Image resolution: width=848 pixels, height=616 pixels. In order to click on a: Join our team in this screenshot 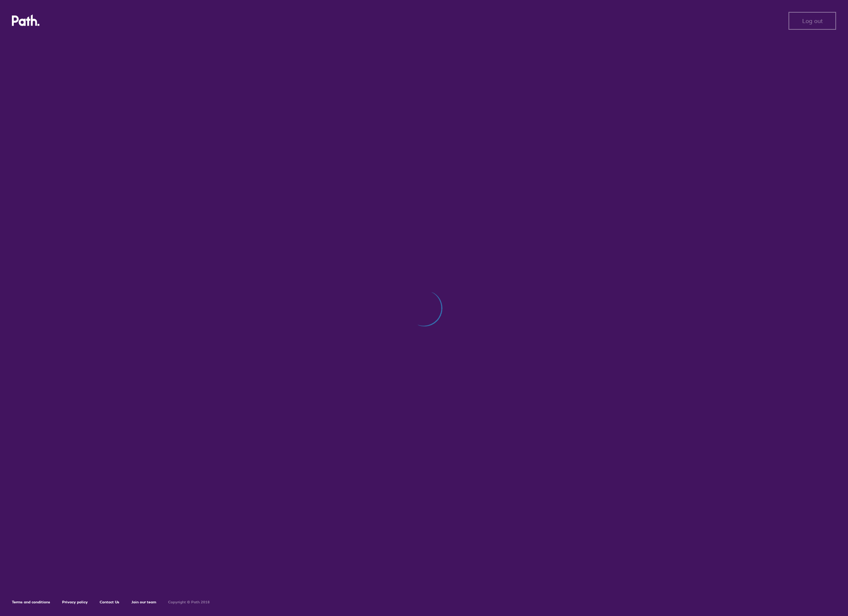, I will do `click(144, 602)`.